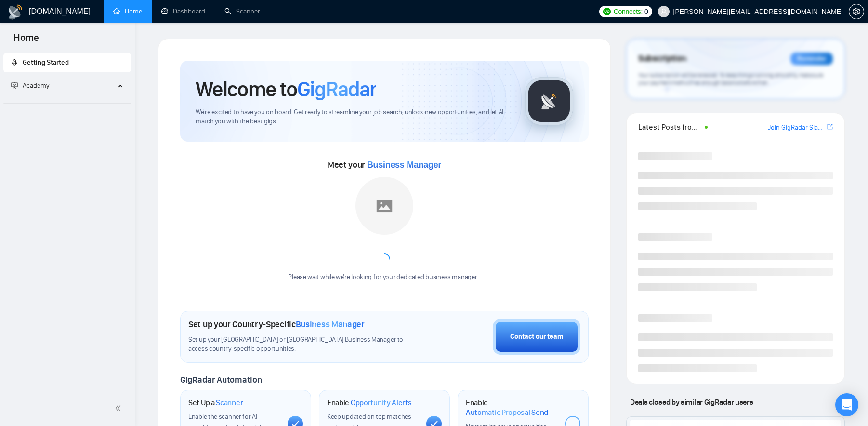 The height and width of the screenshot is (426, 868). What do you see at coordinates (352, 117) in the screenshot?
I see `span: We're excited to have you on board. Get ready to streamline your job search, unlock new opportuni...` at bounding box center [352, 117].